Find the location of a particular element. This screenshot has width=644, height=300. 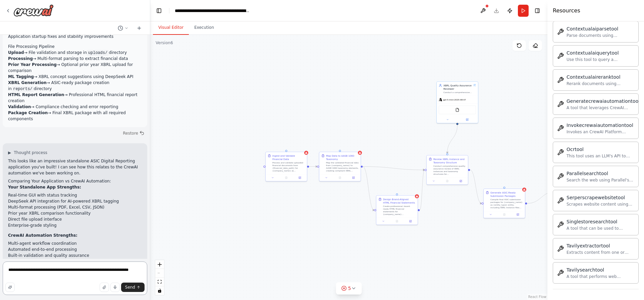

img: Ocrtool is located at coordinates (560, 152).